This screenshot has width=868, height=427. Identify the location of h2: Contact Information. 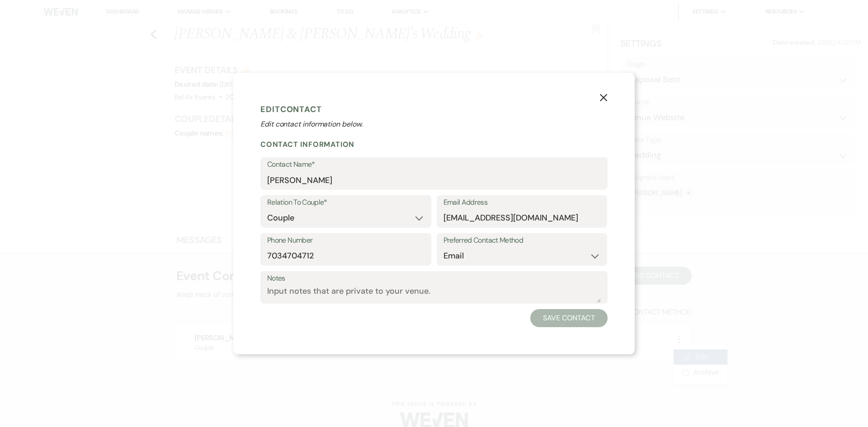
(434, 144).